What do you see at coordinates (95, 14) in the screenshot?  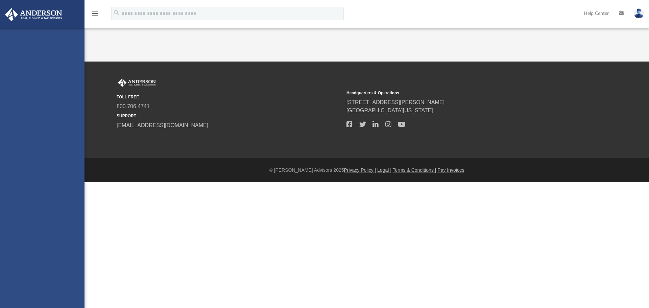 I see `i: menu` at bounding box center [95, 14].